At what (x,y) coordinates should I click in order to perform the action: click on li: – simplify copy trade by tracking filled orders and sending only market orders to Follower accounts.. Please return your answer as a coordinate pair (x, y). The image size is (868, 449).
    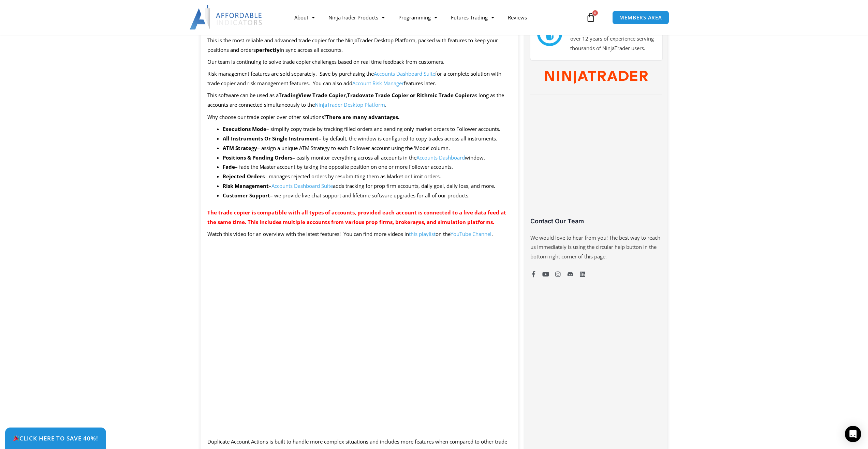
    Looking at the image, I should click on (367, 129).